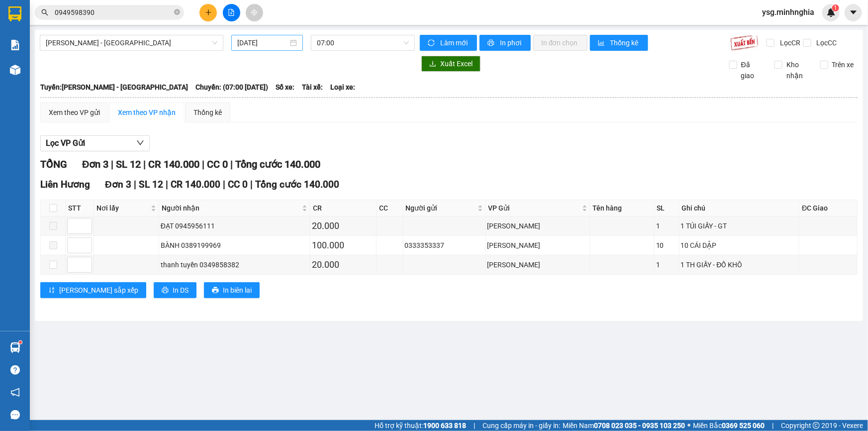 Image resolution: width=868 pixels, height=431 pixels. What do you see at coordinates (263, 43) in the screenshot?
I see `input: 12/09/2025` at bounding box center [263, 43].